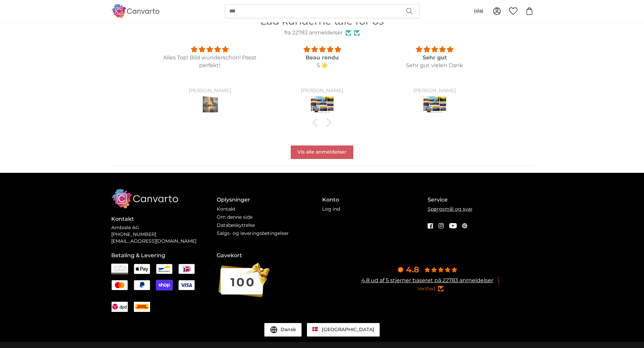 This screenshot has height=348, width=644. I want to click on img: Leinwandbild Tree of light, so click(210, 105).